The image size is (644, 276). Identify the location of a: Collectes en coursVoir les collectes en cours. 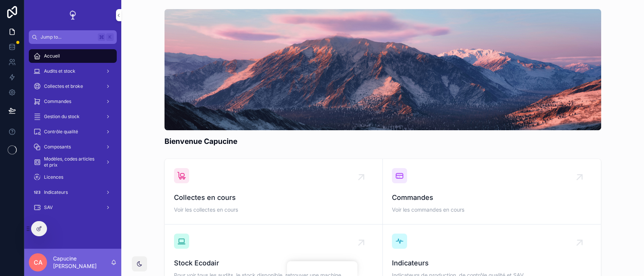
(274, 191).